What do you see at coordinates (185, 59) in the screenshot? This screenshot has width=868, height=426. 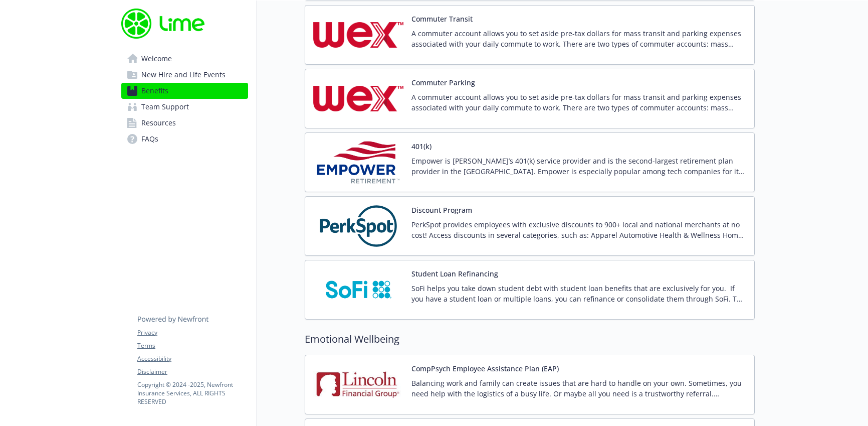 I see `a: Welcome` at bounding box center [185, 59].